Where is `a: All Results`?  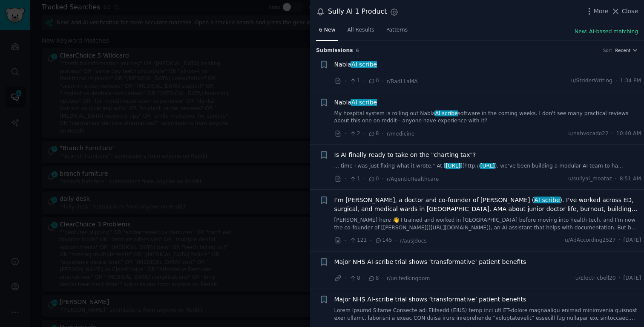 a: All Results is located at coordinates (361, 32).